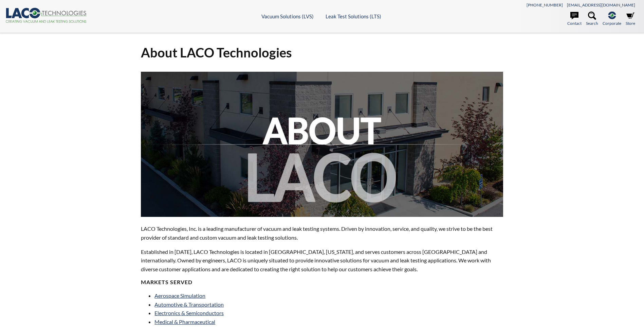  What do you see at coordinates (180, 295) in the screenshot?
I see `a: Aerospace Simulation` at bounding box center [180, 295].